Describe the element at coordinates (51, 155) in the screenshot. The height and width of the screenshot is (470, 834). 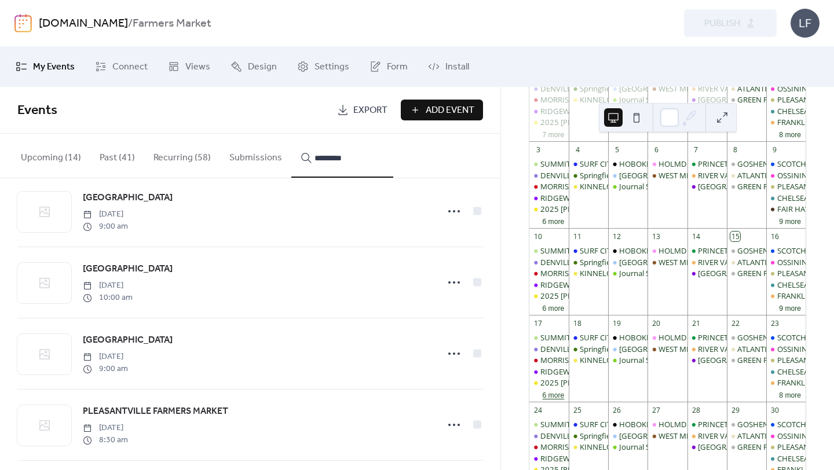
I see `button: Upcoming (14)` at that location.